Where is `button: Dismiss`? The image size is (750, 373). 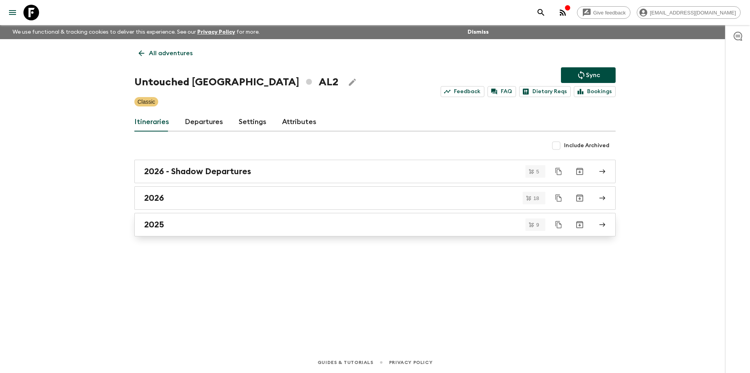 button: Dismiss is located at coordinates (478, 32).